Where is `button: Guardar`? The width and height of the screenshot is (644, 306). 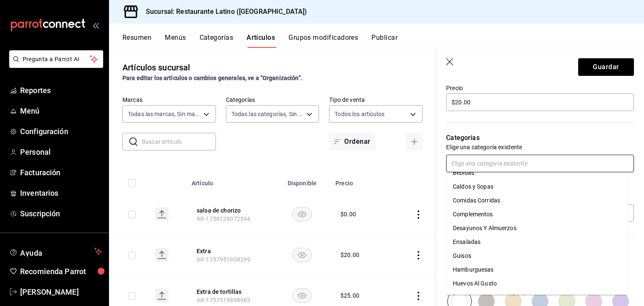 button: Guardar is located at coordinates (606, 67).